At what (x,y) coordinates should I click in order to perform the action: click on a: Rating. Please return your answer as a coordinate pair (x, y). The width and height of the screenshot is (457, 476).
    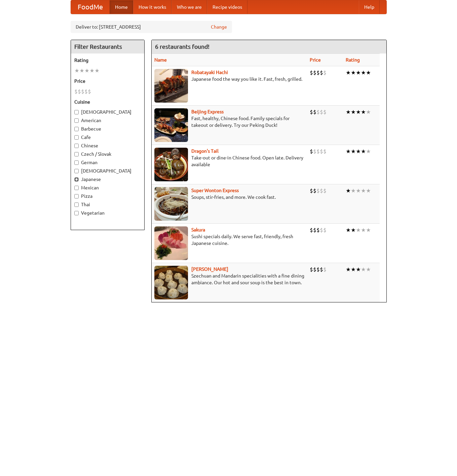
    Looking at the image, I should click on (353, 60).